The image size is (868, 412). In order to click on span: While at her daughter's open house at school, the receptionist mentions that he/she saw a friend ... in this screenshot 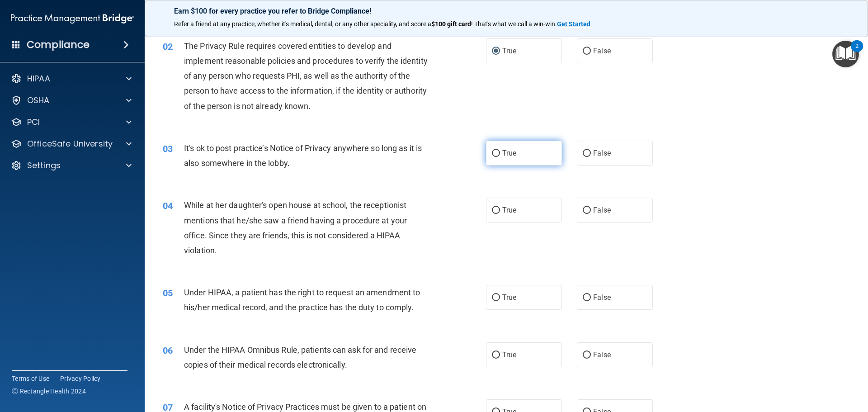, I will do `click(295, 228)`.